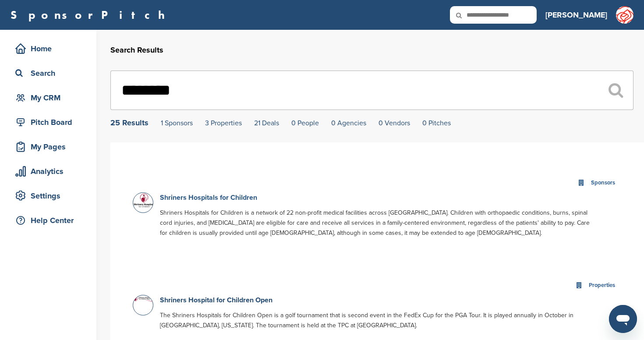 This screenshot has height=340, width=644. I want to click on div: Properties, so click(602, 285).